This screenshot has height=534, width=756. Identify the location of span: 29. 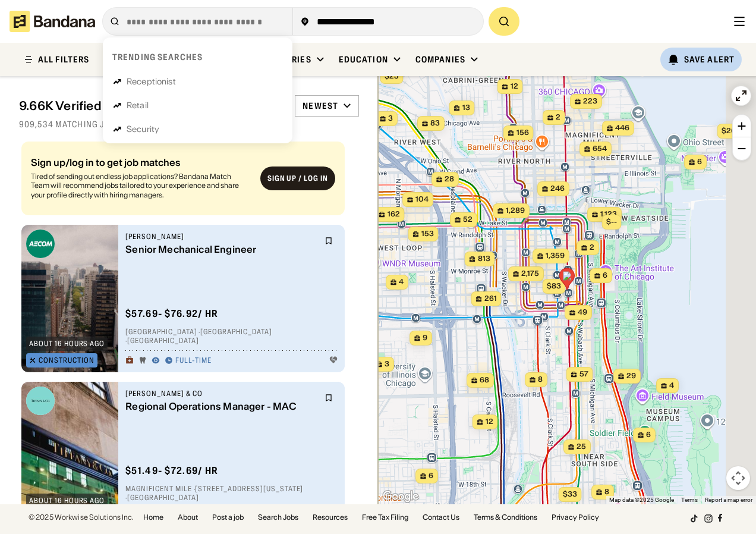
(631, 376).